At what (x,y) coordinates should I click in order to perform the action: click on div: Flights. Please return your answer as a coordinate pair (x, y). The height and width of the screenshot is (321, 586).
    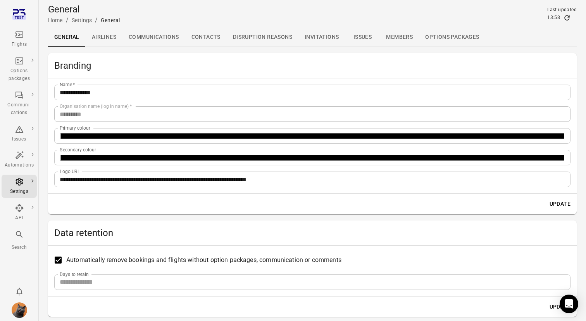
    Looking at the image, I should click on (19, 45).